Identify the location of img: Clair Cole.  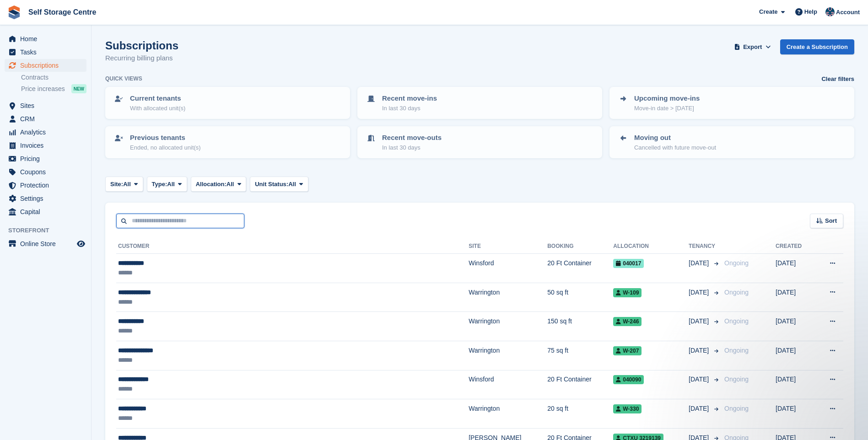
(830, 12).